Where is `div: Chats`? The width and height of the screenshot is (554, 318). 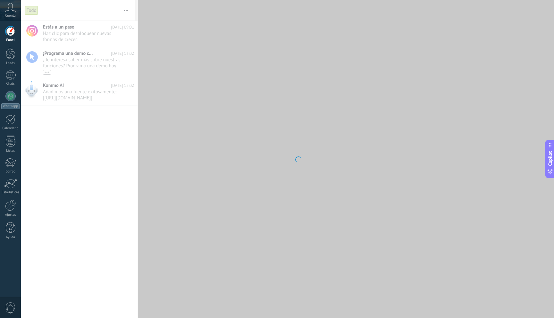 div: Chats is located at coordinates (11, 84).